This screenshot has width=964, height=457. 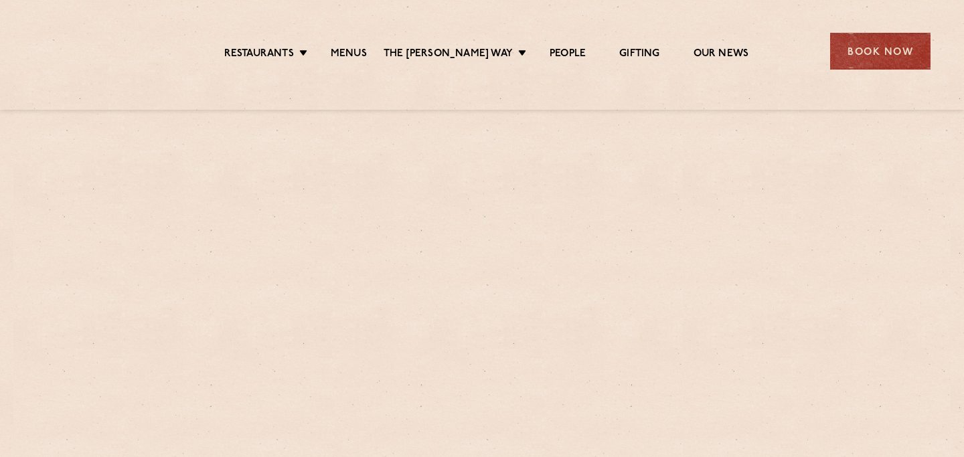 What do you see at coordinates (259, 55) in the screenshot?
I see `a: Restaurants` at bounding box center [259, 55].